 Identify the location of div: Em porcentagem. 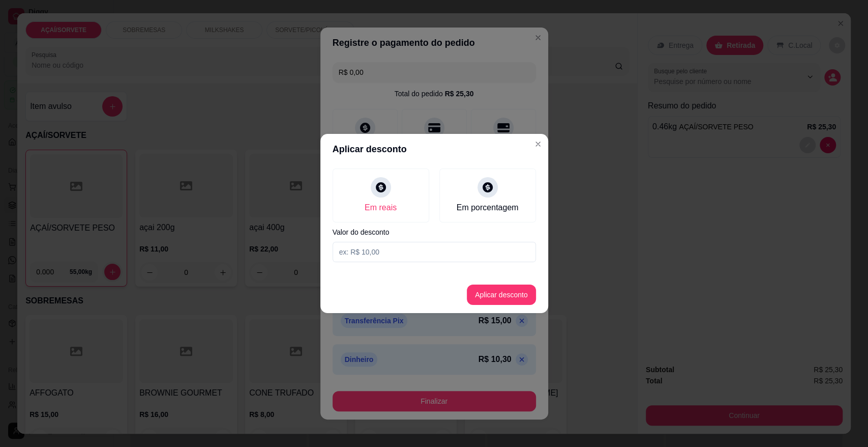
(488, 208).